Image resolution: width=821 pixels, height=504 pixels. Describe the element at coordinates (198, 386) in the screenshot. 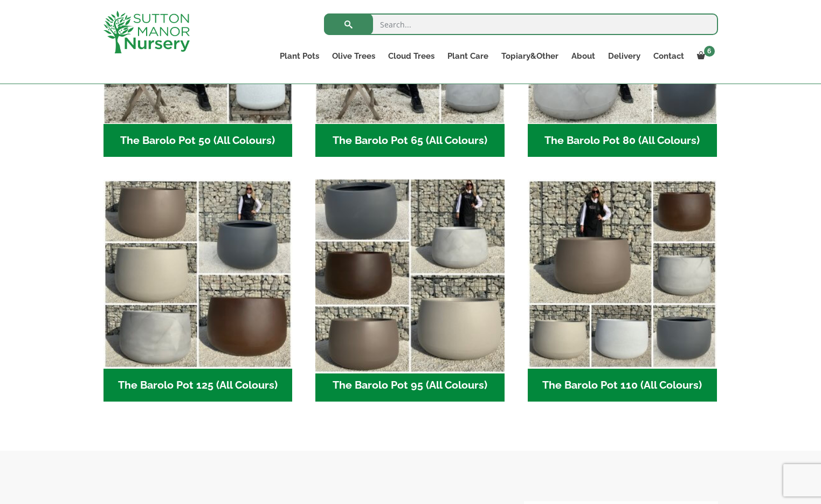

I see `h2: The Barolo Pot 125 (All Colours)` at that location.